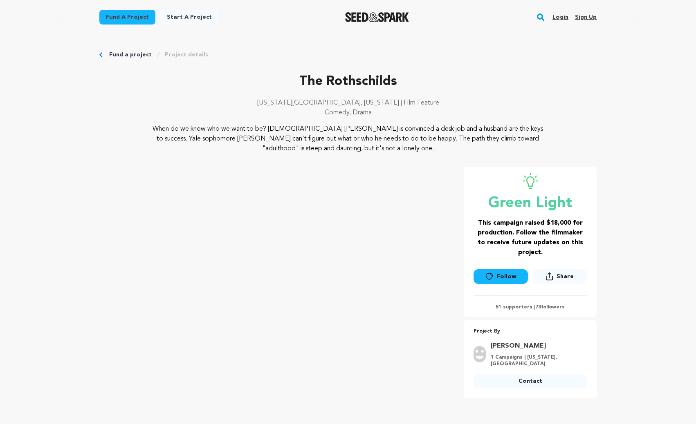 This screenshot has width=696, height=424. Describe the element at coordinates (500, 277) in the screenshot. I see `a: Follow` at that location.